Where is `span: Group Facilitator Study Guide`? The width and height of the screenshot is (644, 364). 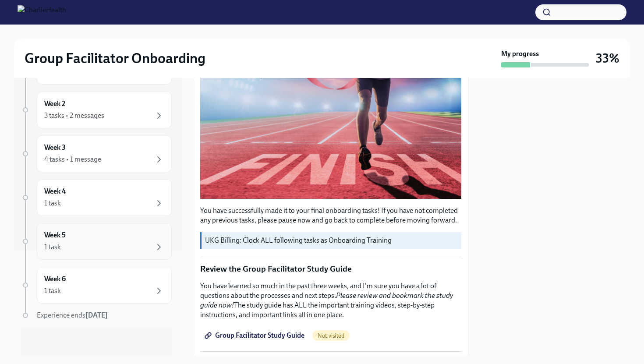 span: Group Facilitator Study Guide is located at coordinates (256, 335).